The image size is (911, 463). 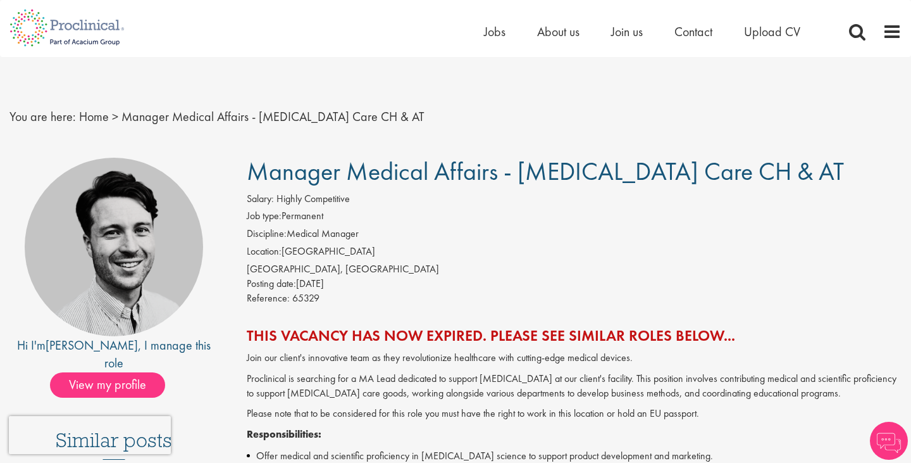 I want to click on li: Permanent, so click(x=574, y=218).